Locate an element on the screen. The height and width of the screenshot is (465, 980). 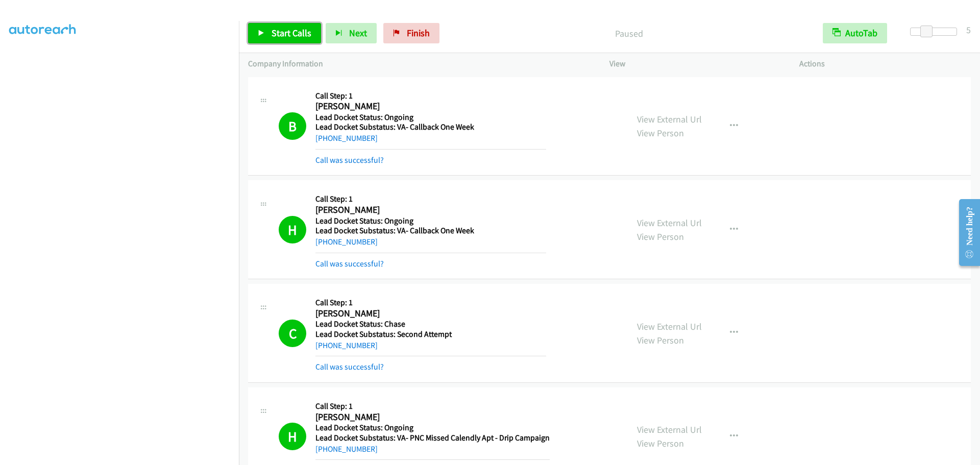
h1: B is located at coordinates (293, 126).